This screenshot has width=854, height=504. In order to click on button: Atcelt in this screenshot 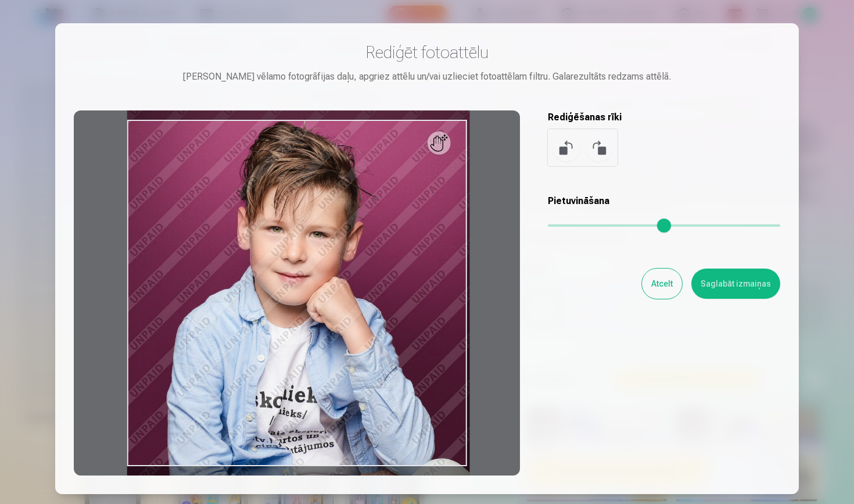, I will do `click(662, 284)`.